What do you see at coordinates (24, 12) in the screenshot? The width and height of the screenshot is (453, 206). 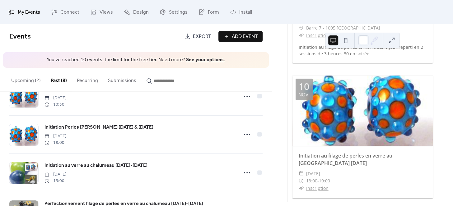 I see `a: My Events` at bounding box center [24, 12].